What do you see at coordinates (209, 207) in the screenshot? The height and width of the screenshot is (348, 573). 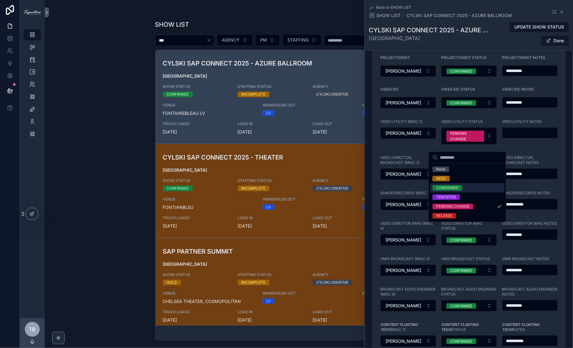 I see `span: FONTIANBLEU` at bounding box center [209, 207].